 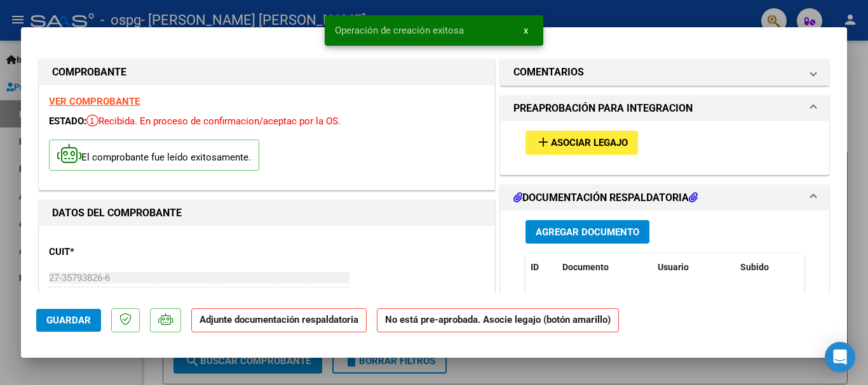 What do you see at coordinates (543, 143) in the screenshot?
I see `mat-icon: add` at bounding box center [543, 143].